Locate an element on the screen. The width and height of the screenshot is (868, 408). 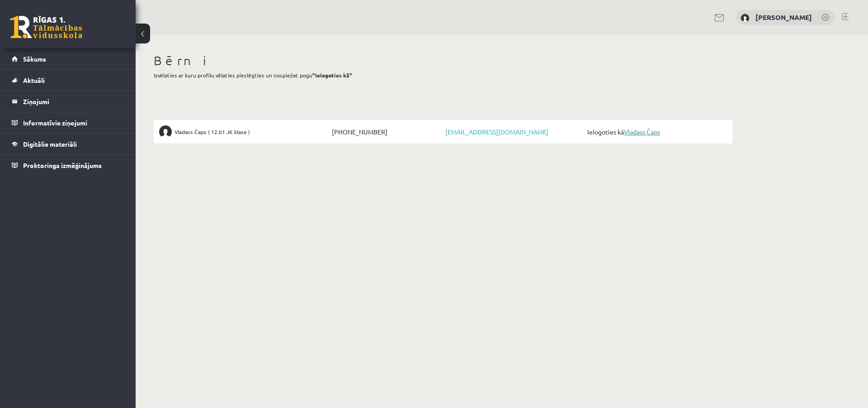
legend: Informatīvie ziņojumi is located at coordinates (74, 122).